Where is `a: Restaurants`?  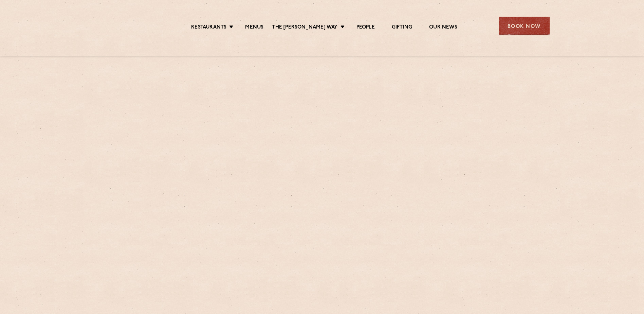 a: Restaurants is located at coordinates (209, 28).